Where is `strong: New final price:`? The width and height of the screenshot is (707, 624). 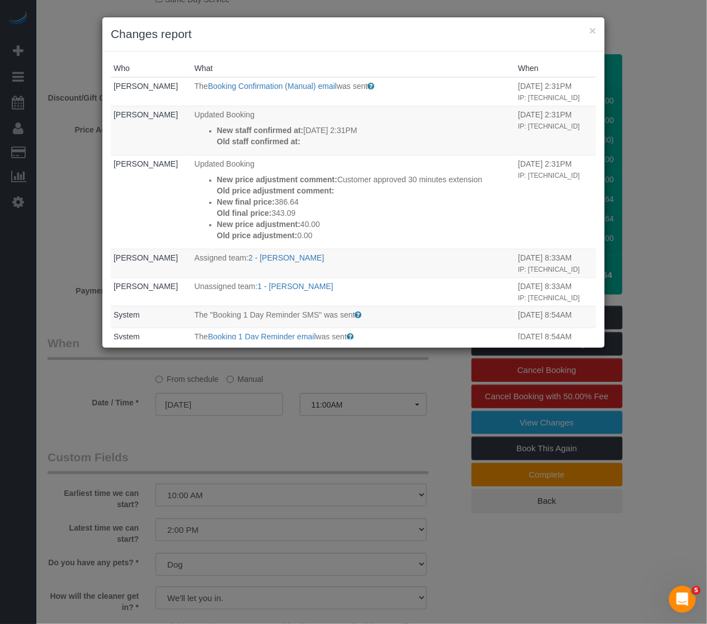 strong: New final price: is located at coordinates (245, 202).